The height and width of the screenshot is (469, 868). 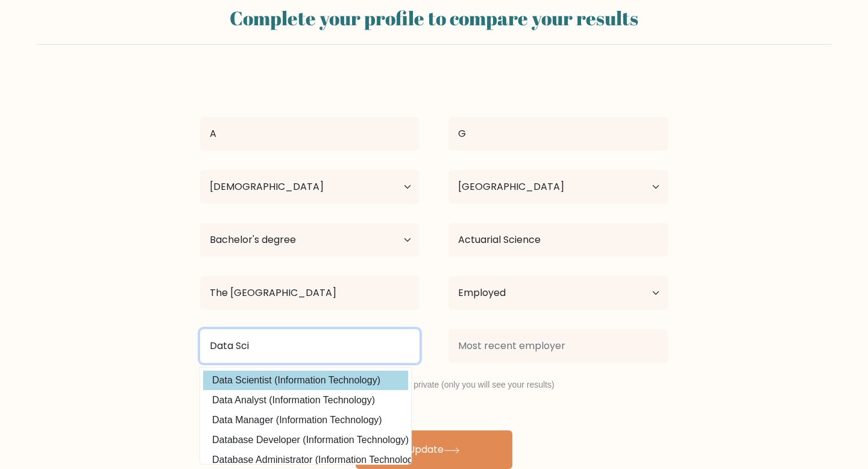 What do you see at coordinates (558, 134) in the screenshot?
I see `input: Last name` at bounding box center [558, 134].